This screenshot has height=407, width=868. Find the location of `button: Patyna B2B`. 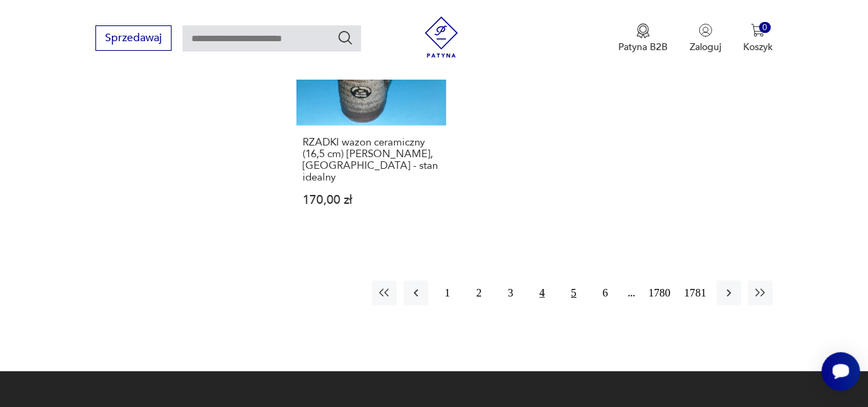

button: Patyna B2B is located at coordinates (643, 38).